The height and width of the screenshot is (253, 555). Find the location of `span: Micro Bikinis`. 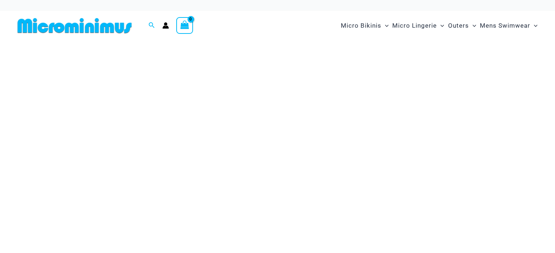

span: Micro Bikinis is located at coordinates (361, 26).